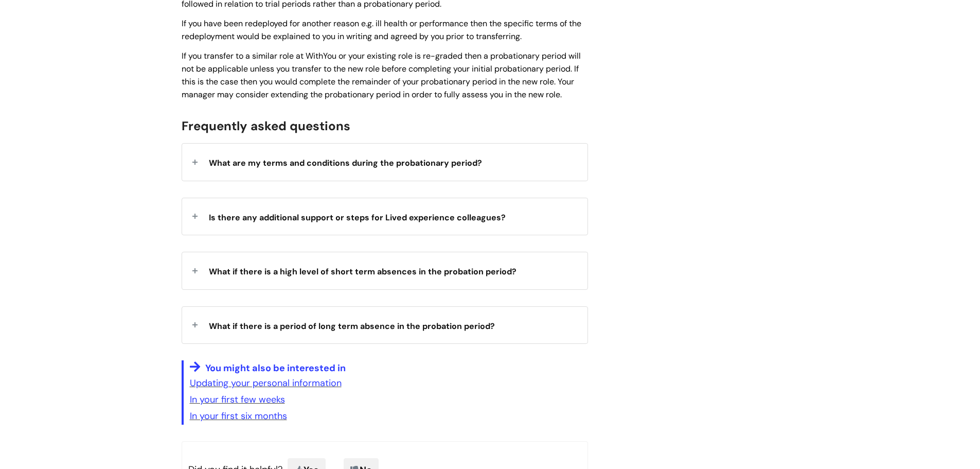  Describe the element at coordinates (381, 30) in the screenshot. I see `span: If you have been redeployed for another reason e.g. ill health or performance then the specific t...` at that location.